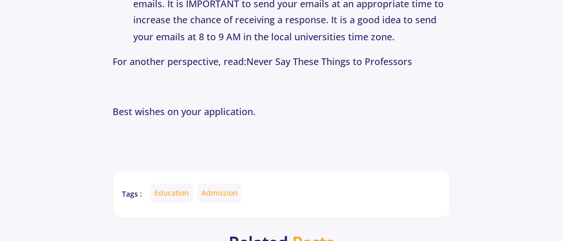 The width and height of the screenshot is (563, 241). Describe the element at coordinates (171, 193) in the screenshot. I see `a: Education` at that location.